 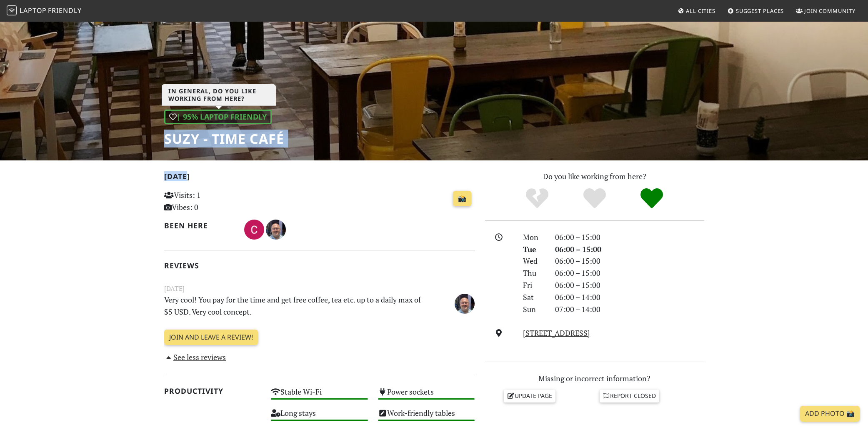 What do you see at coordinates (211, 338) in the screenshot?
I see `a: Join and leave a review!` at bounding box center [211, 338].